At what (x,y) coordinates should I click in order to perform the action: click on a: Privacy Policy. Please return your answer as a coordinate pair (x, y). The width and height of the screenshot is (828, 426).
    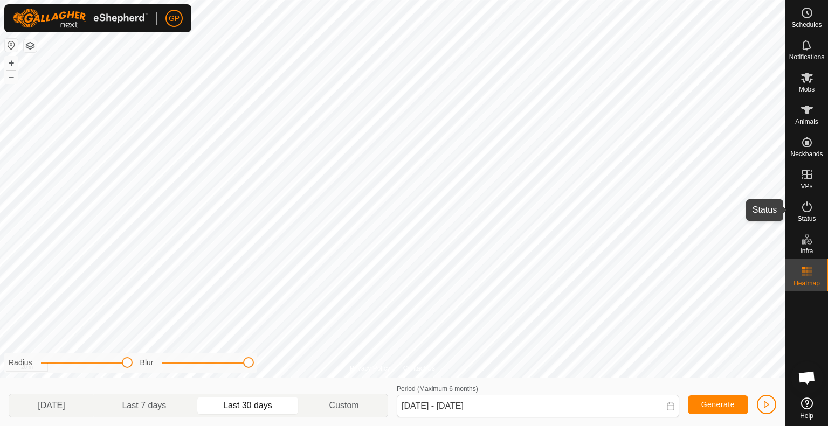
    Looking at the image, I should click on (370, 369).